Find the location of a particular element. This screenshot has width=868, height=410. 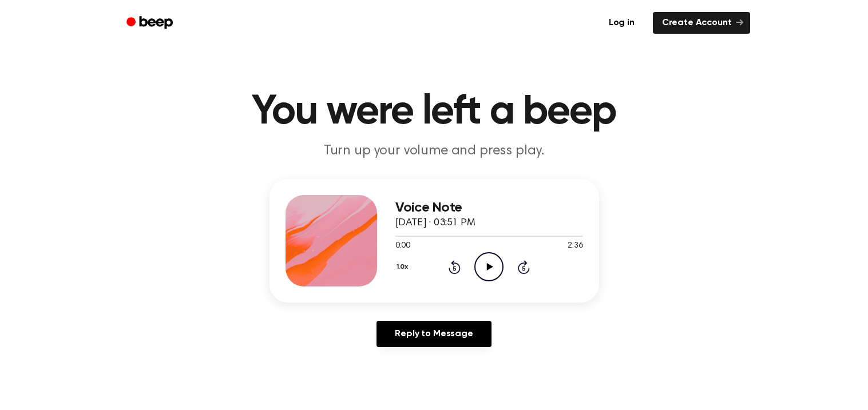

h1: You were left a beep is located at coordinates (434, 112).